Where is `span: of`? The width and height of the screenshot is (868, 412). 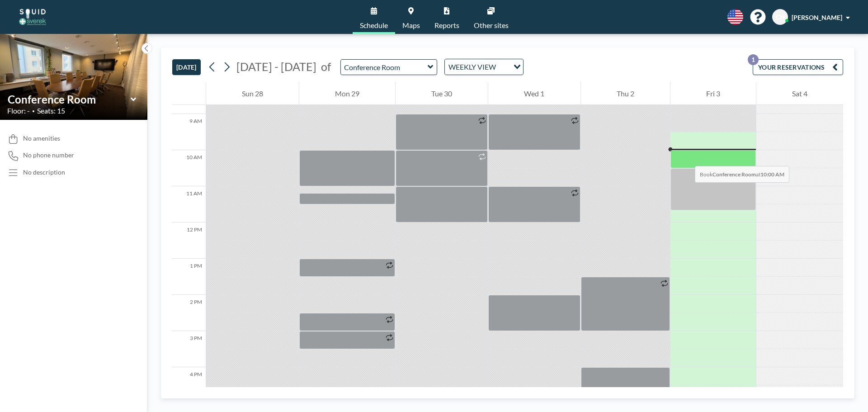
span: of is located at coordinates (326, 66).